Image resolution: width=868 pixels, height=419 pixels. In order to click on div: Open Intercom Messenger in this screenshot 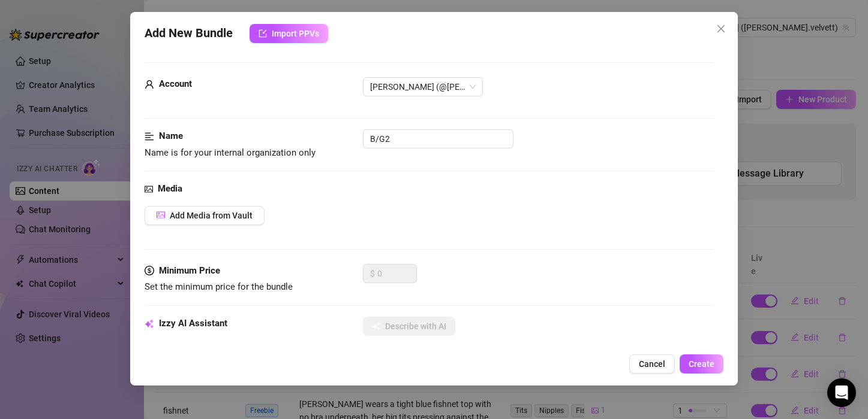, I will do `click(842, 393)`.